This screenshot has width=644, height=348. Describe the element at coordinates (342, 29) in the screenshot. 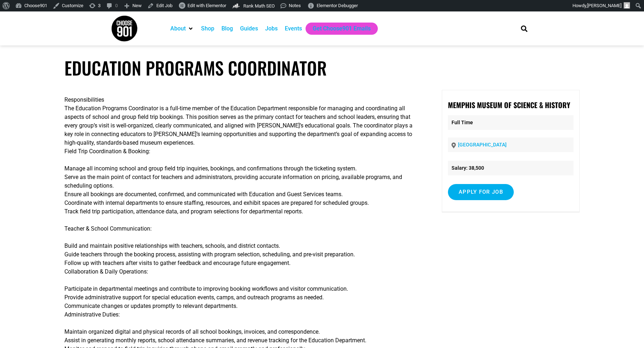

I see `div: Get Choose901 Emails` at that location.